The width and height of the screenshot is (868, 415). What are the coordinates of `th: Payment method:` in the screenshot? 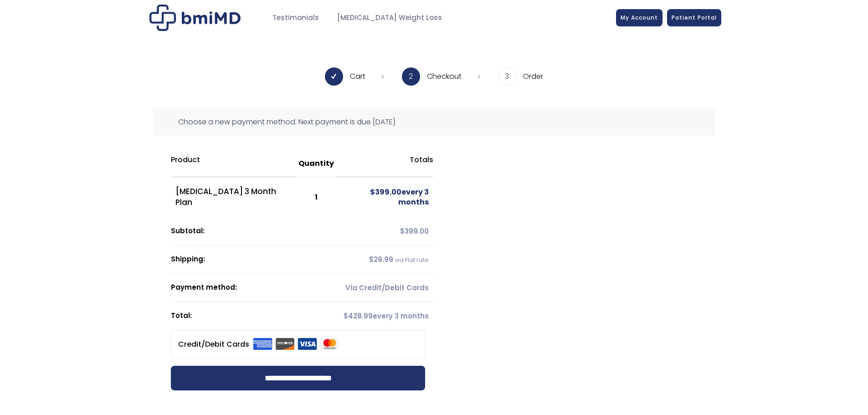 It's located at (253, 288).